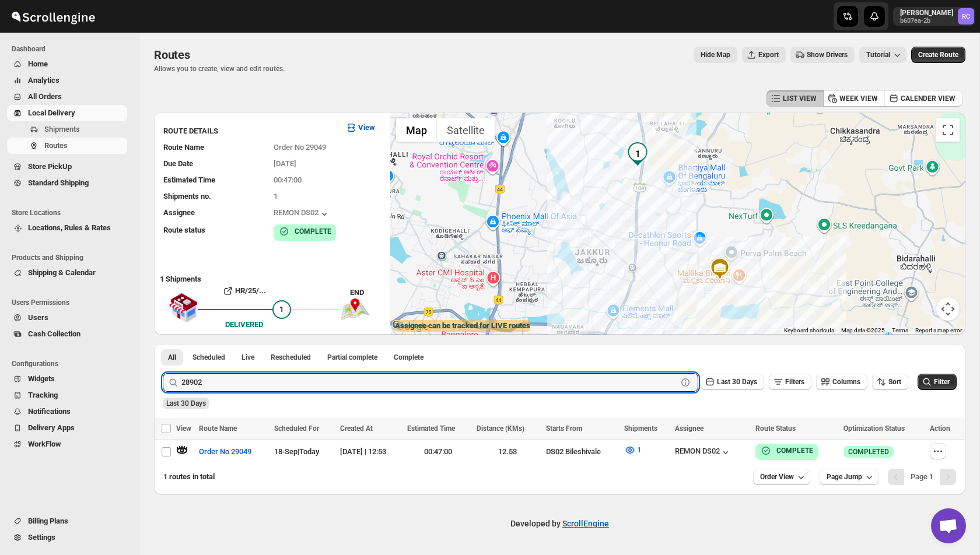 The image size is (980, 555). I want to click on span: Export, so click(768, 55).